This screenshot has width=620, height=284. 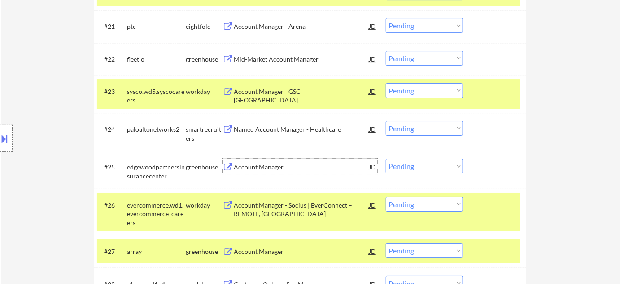 What do you see at coordinates (156, 59) in the screenshot?
I see `div: fleetio` at bounding box center [156, 59].